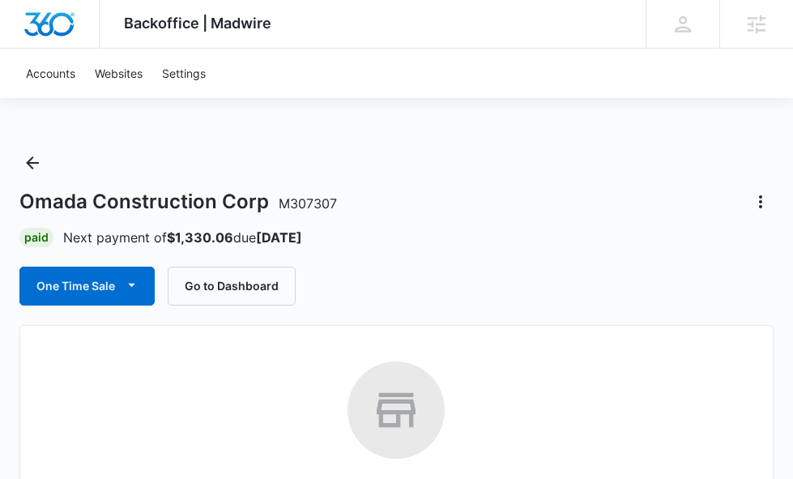 The width and height of the screenshot is (793, 479). Describe the element at coordinates (761, 202) in the screenshot. I see `button: Actions` at that location.